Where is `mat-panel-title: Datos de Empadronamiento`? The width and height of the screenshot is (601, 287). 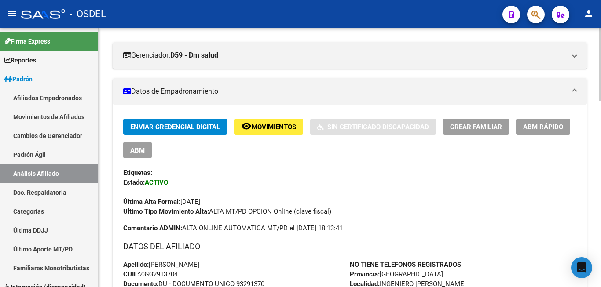
mat-panel-title: Datos de Empadronamiento is located at coordinates (344, 91).